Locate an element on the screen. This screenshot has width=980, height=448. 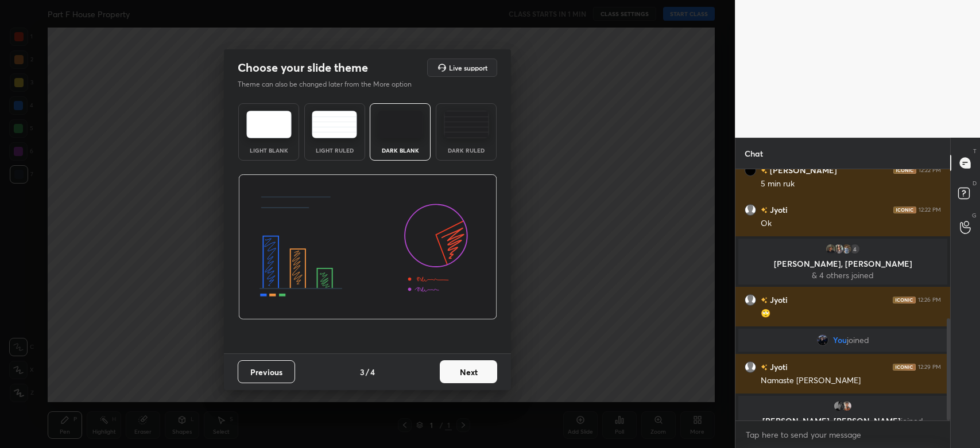
button: Previous is located at coordinates (266, 371).